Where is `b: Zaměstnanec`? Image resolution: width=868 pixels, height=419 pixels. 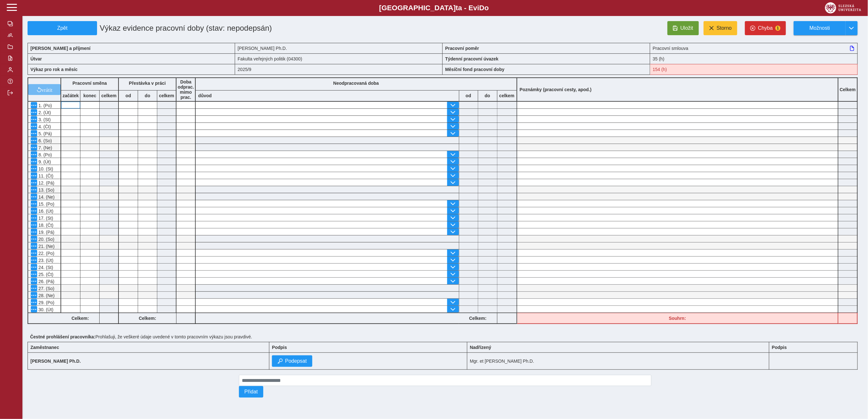 b: Zaměstnanec is located at coordinates (45, 347).